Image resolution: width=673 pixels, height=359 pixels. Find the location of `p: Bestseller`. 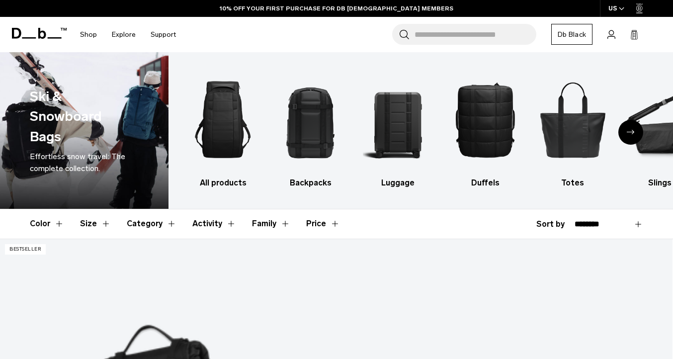

p: Bestseller is located at coordinates (25, 249).